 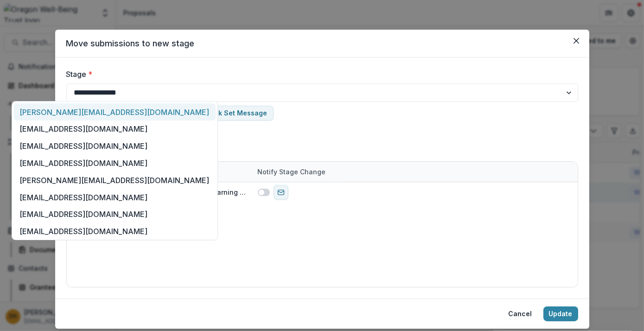 I want to click on header: Move submissions to new stage, so click(x=322, y=43).